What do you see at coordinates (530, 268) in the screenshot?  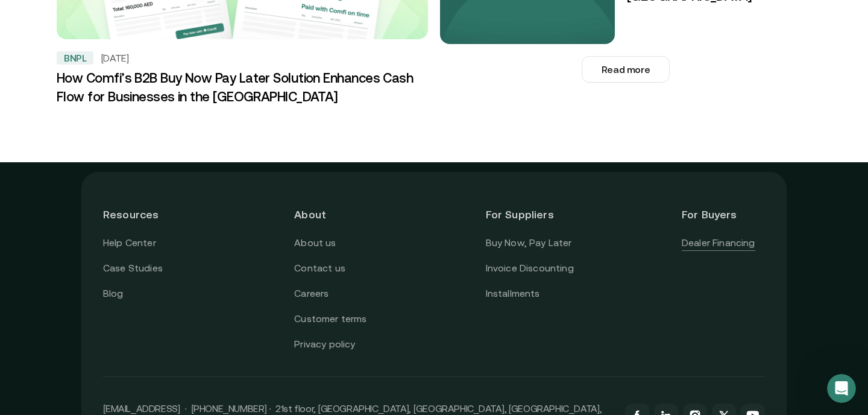 I see `a: Invoice Discounting` at bounding box center [530, 268].